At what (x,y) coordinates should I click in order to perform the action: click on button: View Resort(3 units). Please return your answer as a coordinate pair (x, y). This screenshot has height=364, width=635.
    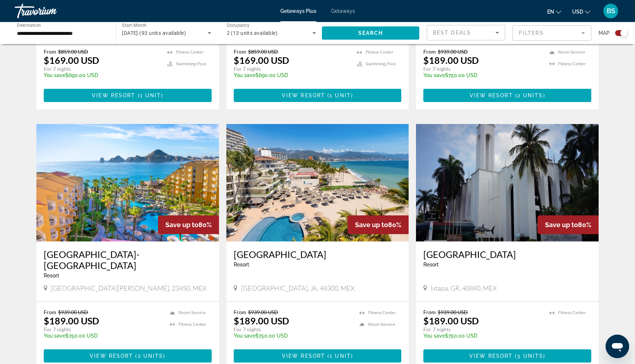
    Looking at the image, I should click on (507, 356).